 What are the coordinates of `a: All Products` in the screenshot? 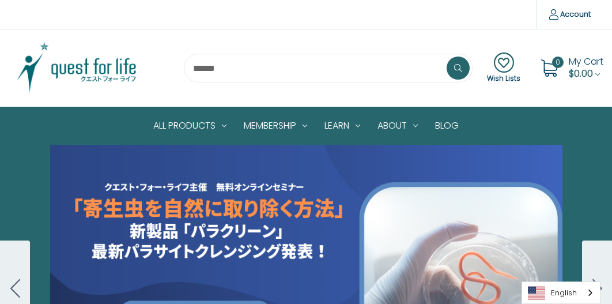 It's located at (190, 126).